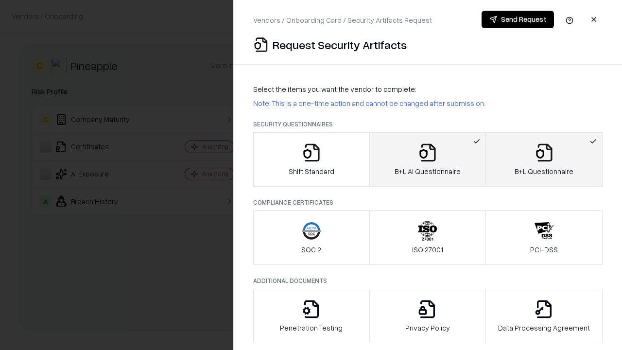 The image size is (622, 350). Describe the element at coordinates (428, 249) in the screenshot. I see `p: ISO 27001` at that location.